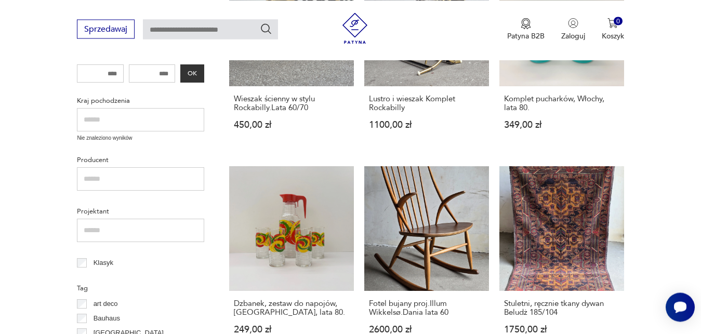 The image size is (701, 334). I want to click on button: Sprzedawaj, so click(105, 29).